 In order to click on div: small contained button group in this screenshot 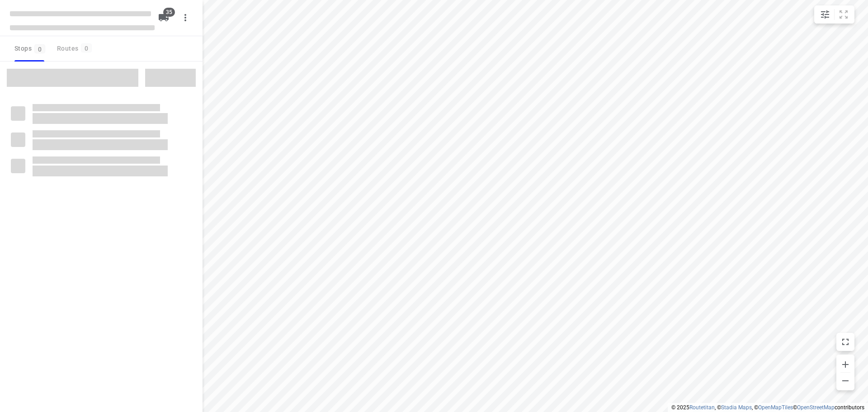, I will do `click(834, 14)`.